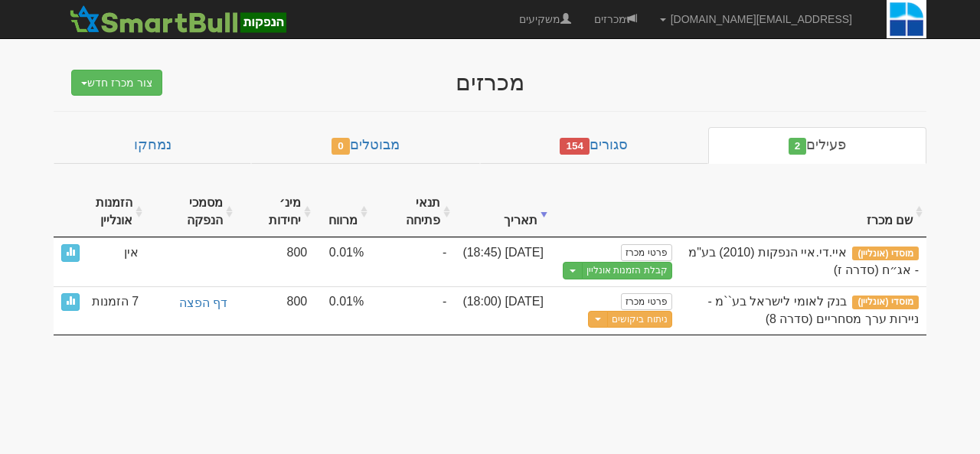 The height and width of the screenshot is (454, 980). Describe the element at coordinates (574, 146) in the screenshot. I see `span: 154` at that location.